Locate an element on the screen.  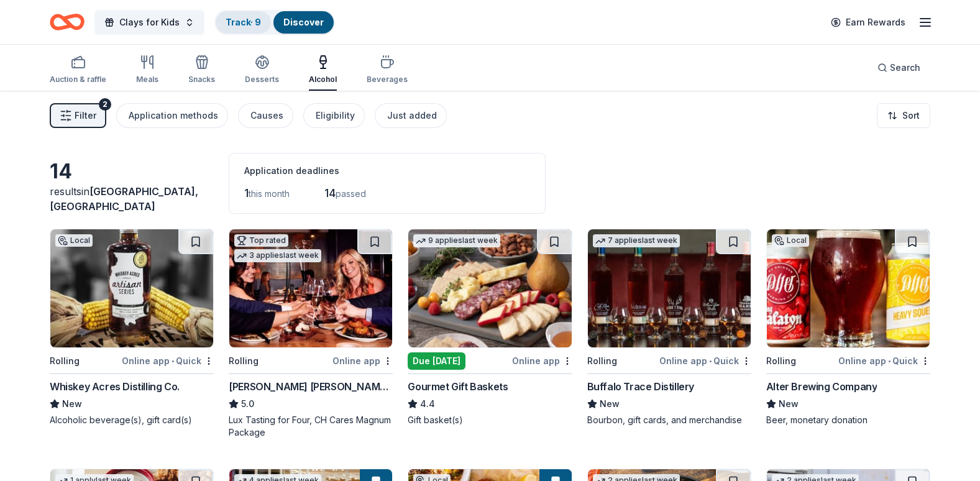
div: Whiskey Acres Distilling Co. is located at coordinates (115, 387).